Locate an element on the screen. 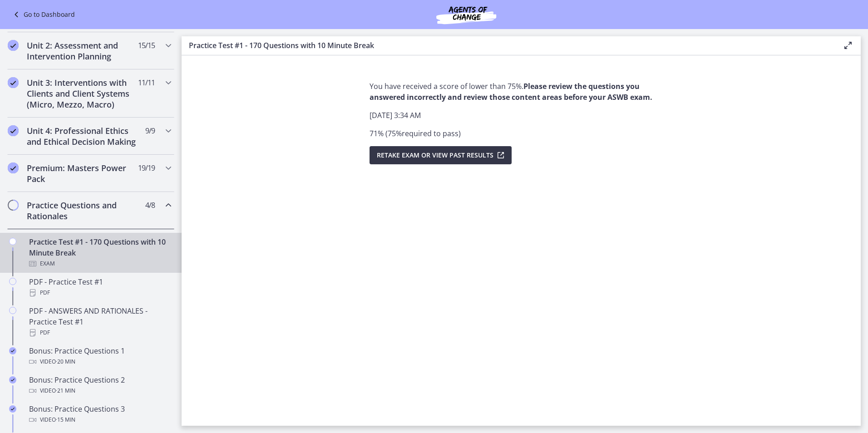  div: Exam is located at coordinates (100, 263).